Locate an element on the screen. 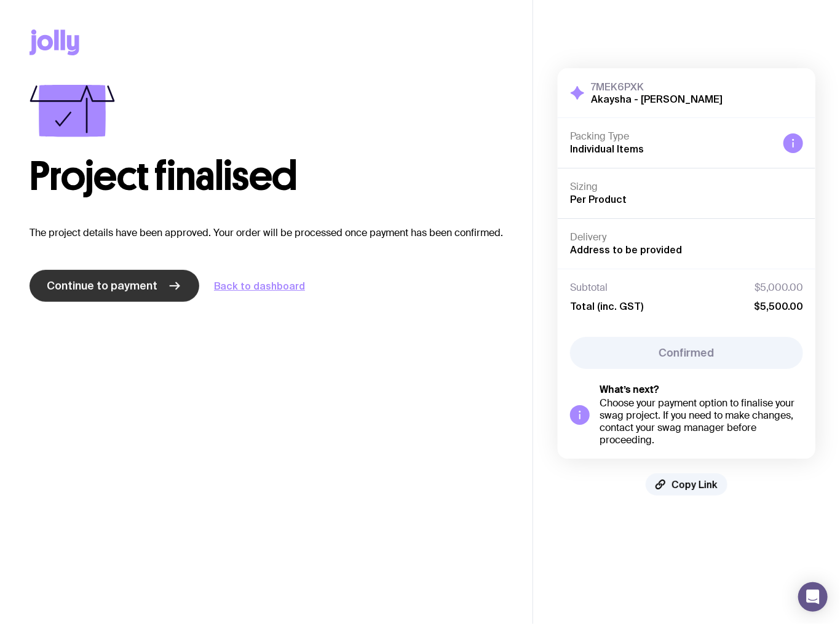  span: Copy Link is located at coordinates (694, 484).